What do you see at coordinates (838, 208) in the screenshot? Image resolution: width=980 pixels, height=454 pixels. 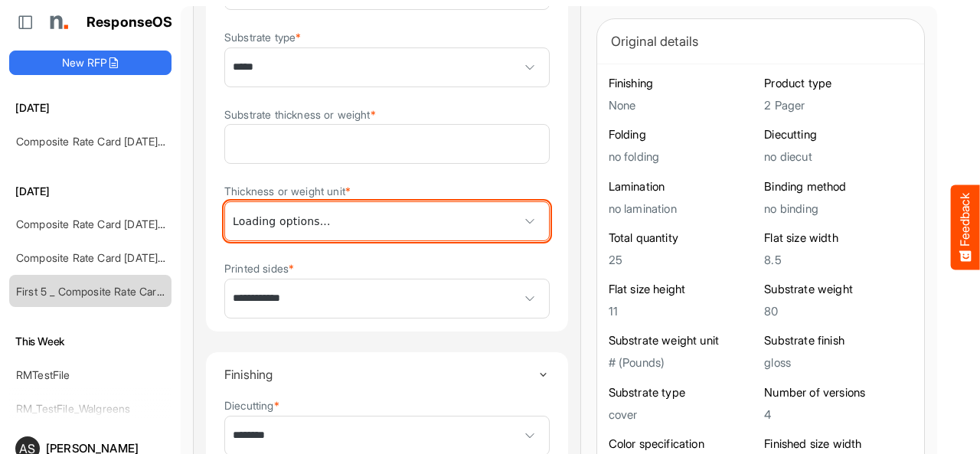 I see `h5: no binding` at bounding box center [838, 208].